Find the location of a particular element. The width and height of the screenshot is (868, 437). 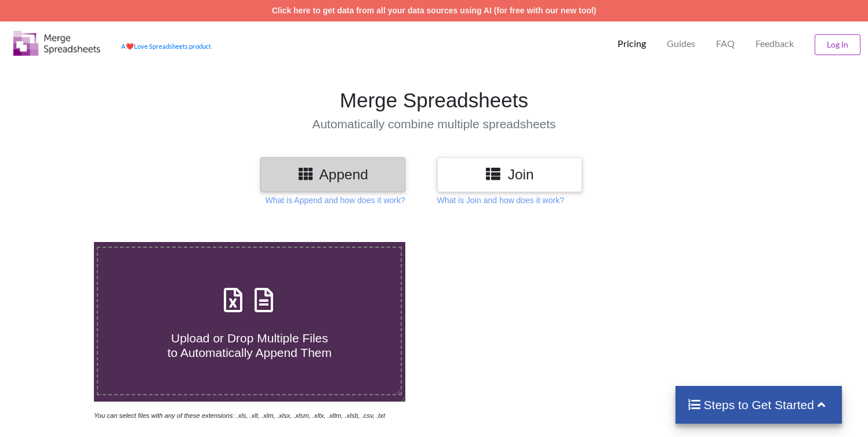

a: Click here to get data from all your data sources using AI (for free with our new tool) is located at coordinates (434, 10).